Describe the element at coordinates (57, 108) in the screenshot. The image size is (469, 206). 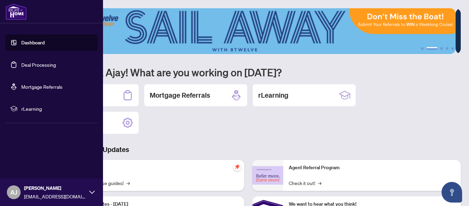
I see `span: rLearning` at that location.